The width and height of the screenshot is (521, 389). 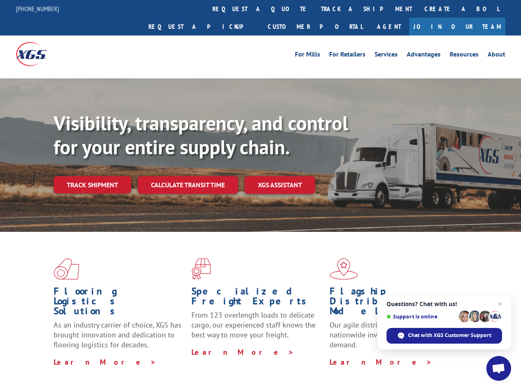 What do you see at coordinates (201, 269) in the screenshot?
I see `img: xgs-icon-focused-on-flooring-red` at bounding box center [201, 269].